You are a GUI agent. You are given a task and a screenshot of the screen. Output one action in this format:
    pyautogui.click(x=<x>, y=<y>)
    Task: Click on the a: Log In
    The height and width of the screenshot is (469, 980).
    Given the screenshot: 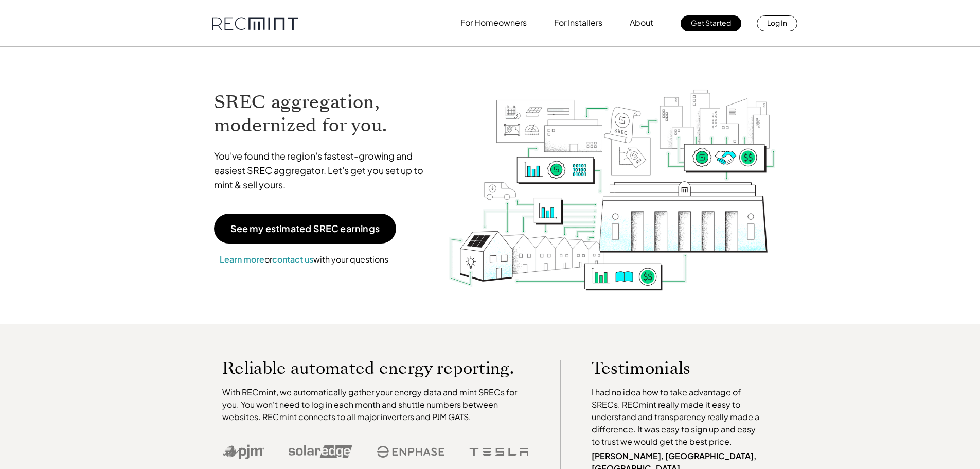 What is the action you would take?
    pyautogui.click(x=777, y=23)
    